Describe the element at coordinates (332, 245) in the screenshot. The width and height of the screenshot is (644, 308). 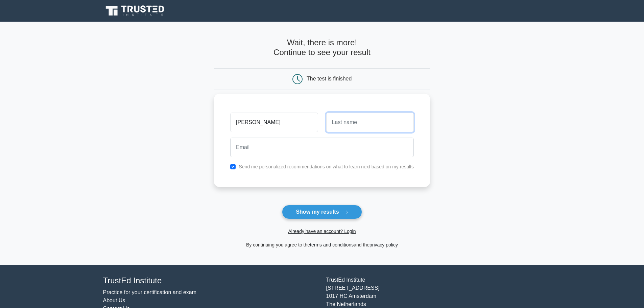
I see `a: terms and conditions` at that location.